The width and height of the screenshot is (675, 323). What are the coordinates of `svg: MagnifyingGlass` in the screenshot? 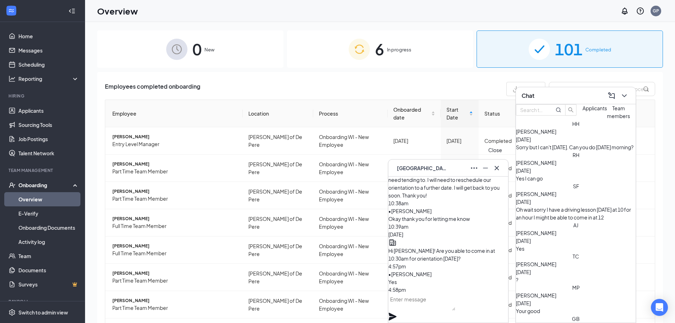 It's located at (558, 110).